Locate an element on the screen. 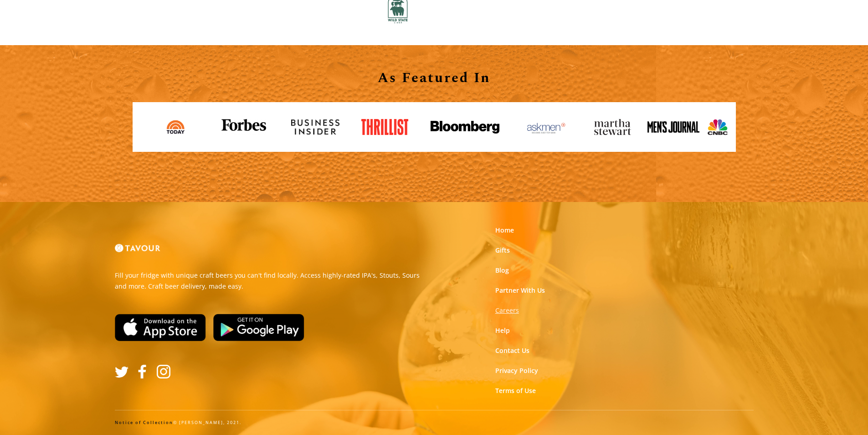 The height and width of the screenshot is (435, 868). a: Blog is located at coordinates (502, 270).